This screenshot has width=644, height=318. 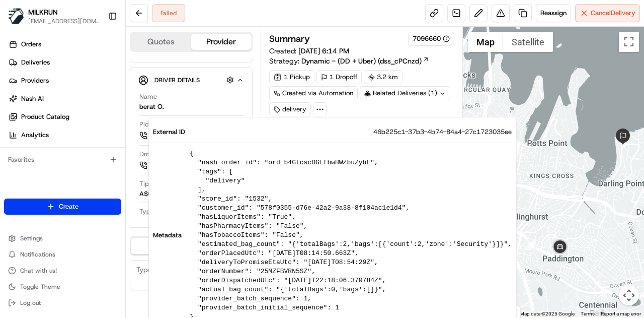 I want to click on button: Notes, so click(x=161, y=245).